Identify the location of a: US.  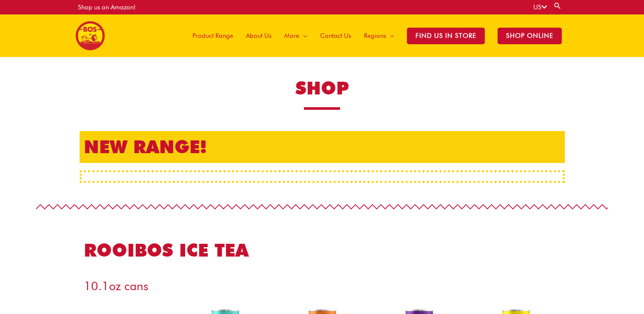
(540, 7).